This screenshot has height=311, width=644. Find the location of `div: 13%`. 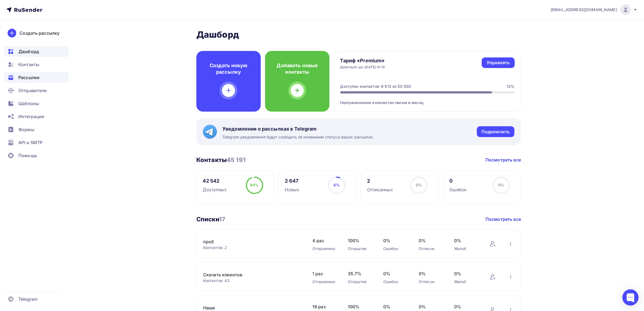

div: 13% is located at coordinates (510, 87).